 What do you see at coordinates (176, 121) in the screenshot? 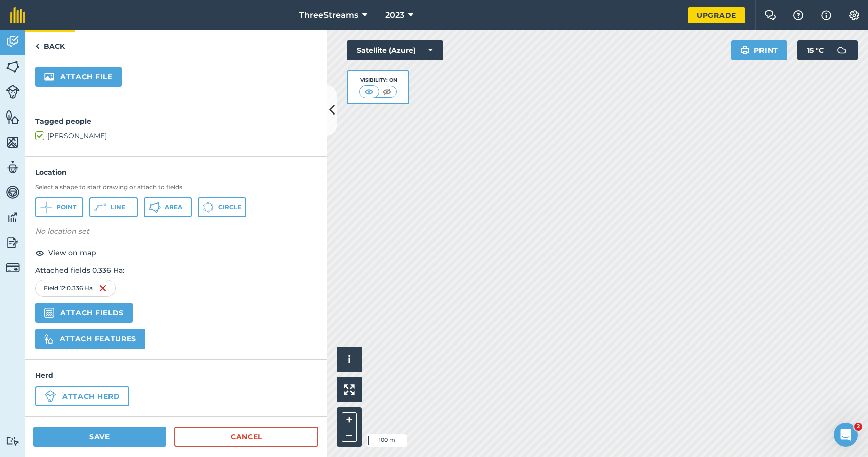
I see `h4: Tagged people` at bounding box center [176, 121].